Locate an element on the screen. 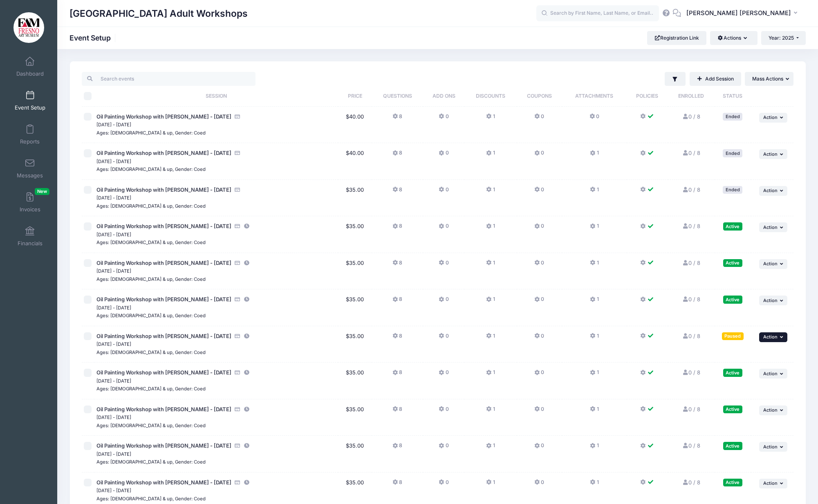 The width and height of the screenshot is (818, 504). img: Fresno Art Museum Adult Workshops is located at coordinates (29, 27).